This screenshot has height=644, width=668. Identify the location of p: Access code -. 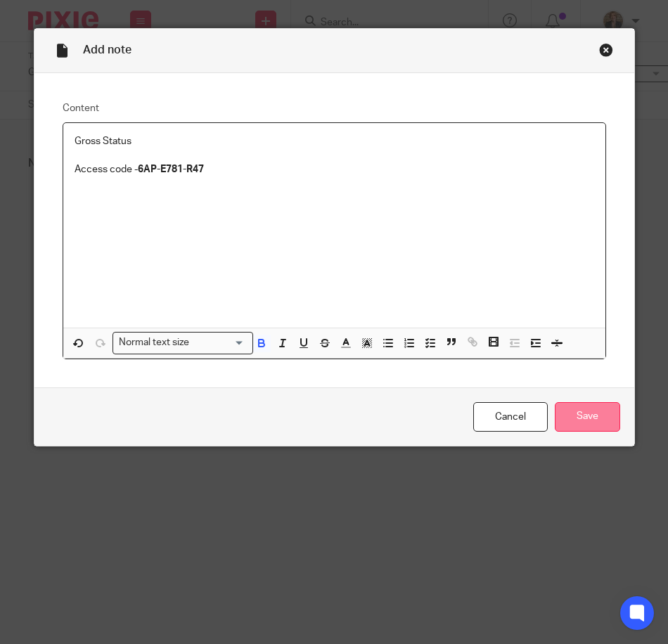
(334, 169).